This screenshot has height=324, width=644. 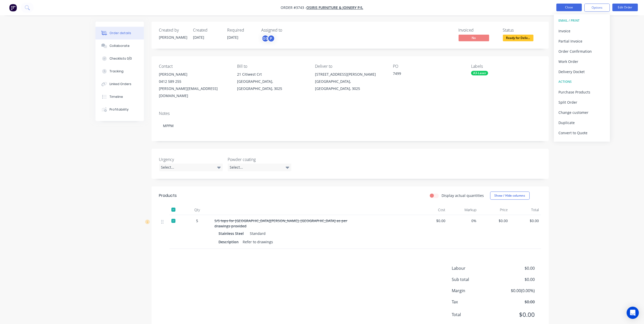 What do you see at coordinates (582, 92) in the screenshot?
I see `div: Purchase Products` at bounding box center [582, 92].